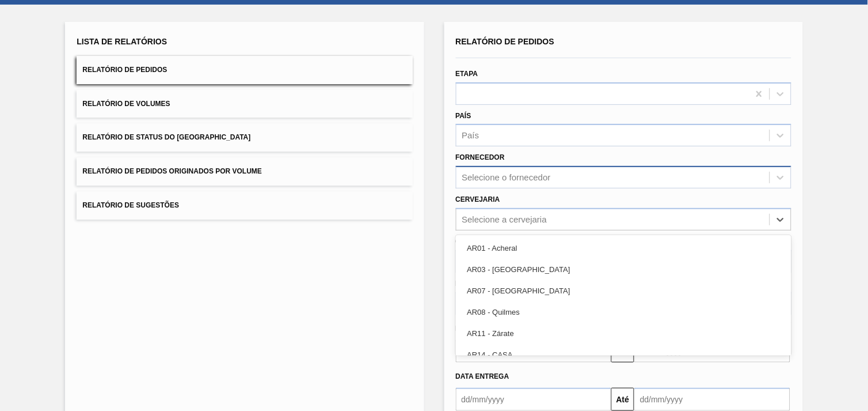 This screenshot has width=868, height=411. I want to click on span: Lista de Relatórios, so click(122, 41).